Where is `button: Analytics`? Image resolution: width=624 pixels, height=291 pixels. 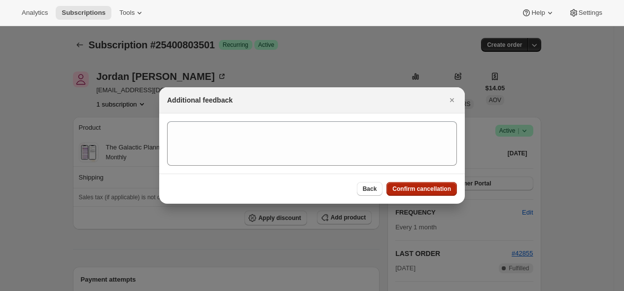 button: Analytics is located at coordinates (34, 13).